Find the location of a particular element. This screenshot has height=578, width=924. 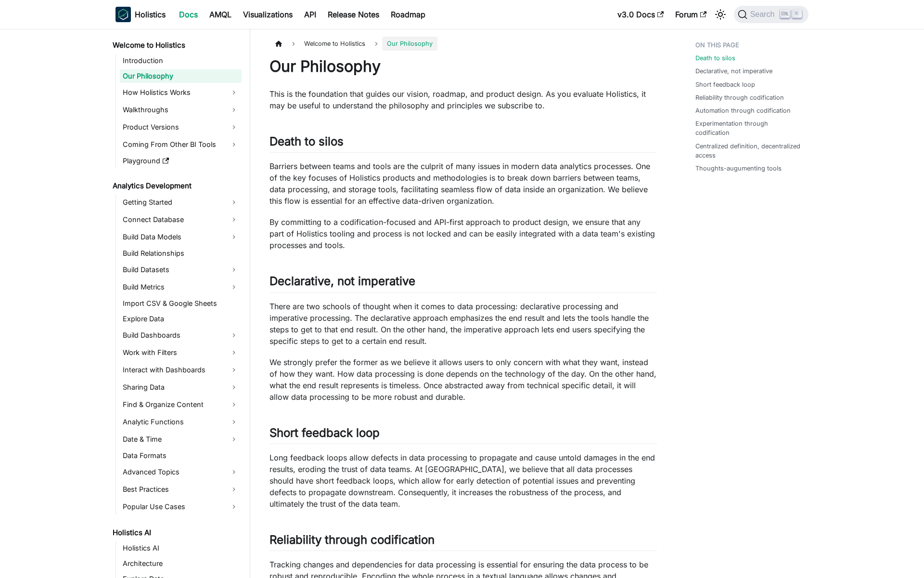

a: Data Formats is located at coordinates (181, 455).